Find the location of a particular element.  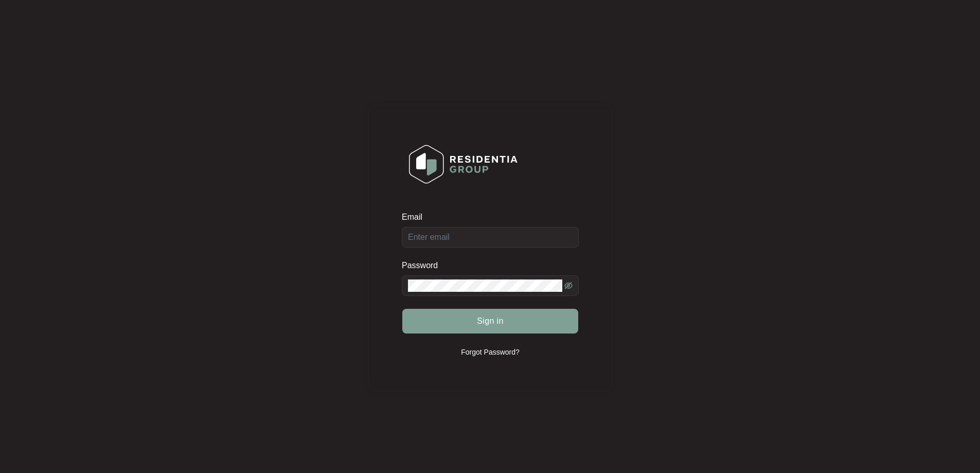

label: Password is located at coordinates (424, 266).